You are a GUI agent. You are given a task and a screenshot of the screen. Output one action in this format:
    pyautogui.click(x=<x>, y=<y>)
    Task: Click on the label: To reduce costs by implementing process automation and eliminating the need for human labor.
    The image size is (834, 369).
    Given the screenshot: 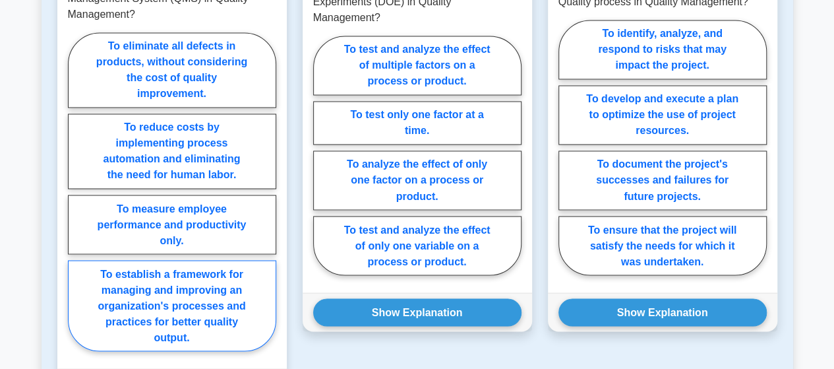 What is the action you would take?
    pyautogui.click(x=172, y=151)
    